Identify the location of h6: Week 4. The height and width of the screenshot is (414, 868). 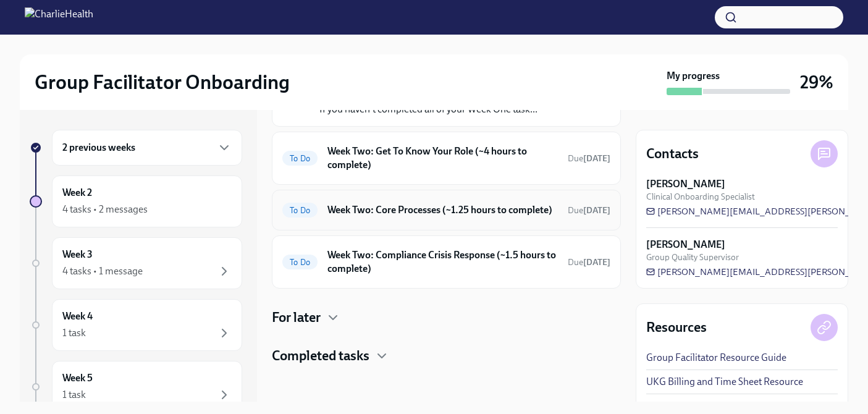
(77, 316).